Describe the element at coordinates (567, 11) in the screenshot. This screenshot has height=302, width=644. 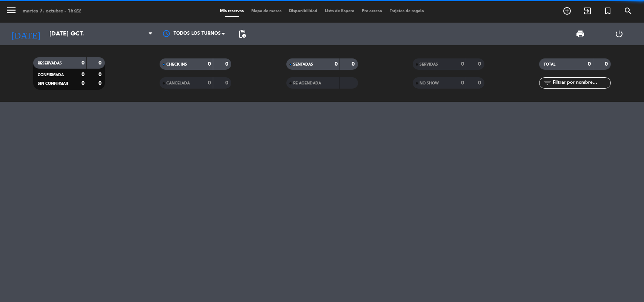
I see `i: add_circle_outline` at that location.